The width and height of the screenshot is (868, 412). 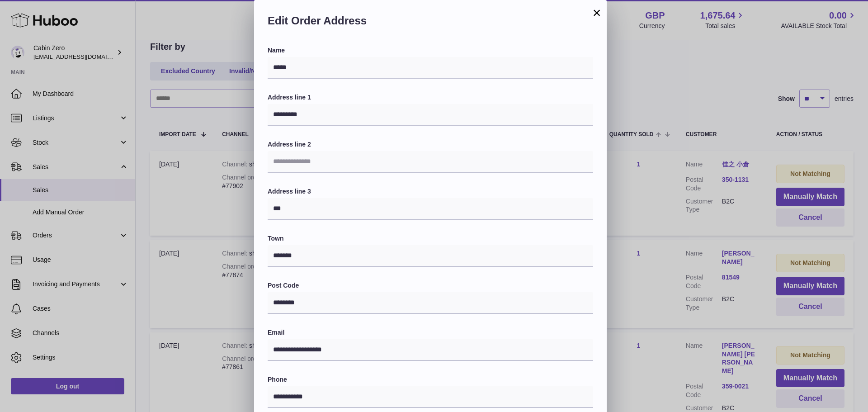 What do you see at coordinates (430, 192) in the screenshot?
I see `label: Address line 3` at bounding box center [430, 192].